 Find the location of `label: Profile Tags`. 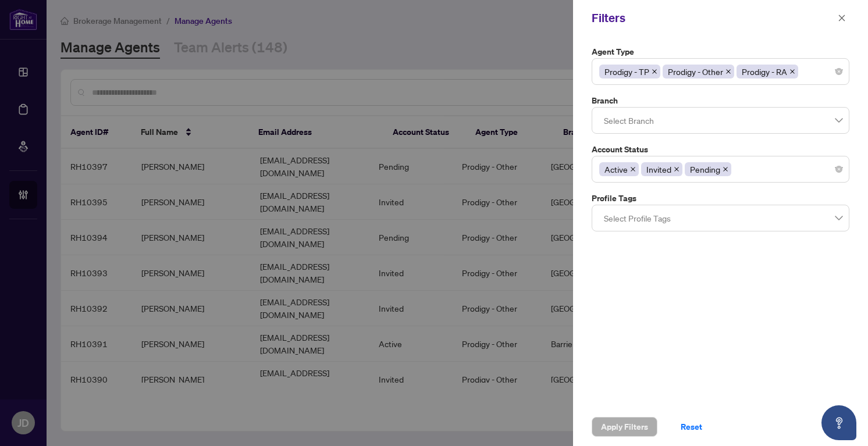

label: Profile Tags is located at coordinates (720, 198).